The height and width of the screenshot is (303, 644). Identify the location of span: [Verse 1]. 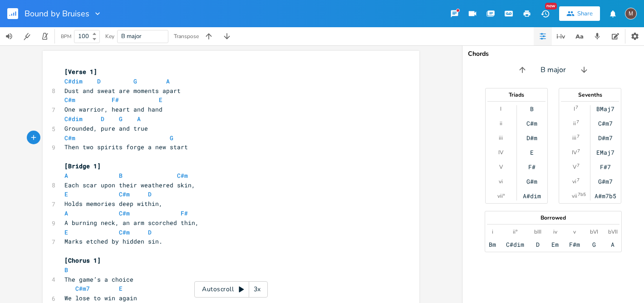
(81, 72).